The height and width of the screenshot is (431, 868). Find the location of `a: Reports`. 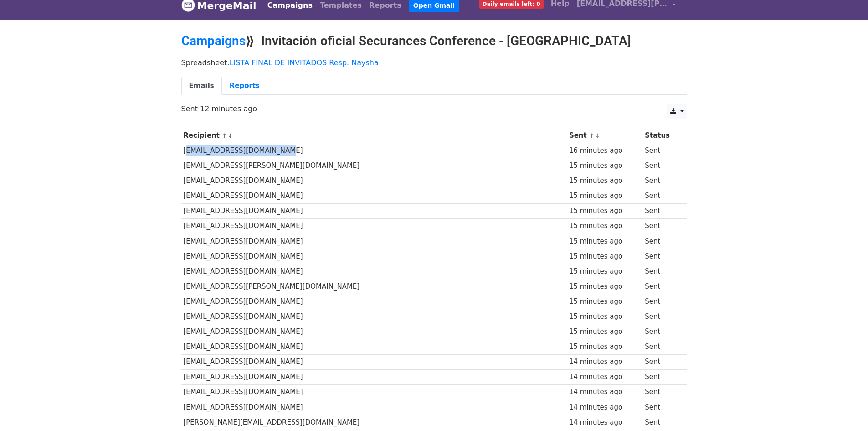

a: Reports is located at coordinates (245, 86).